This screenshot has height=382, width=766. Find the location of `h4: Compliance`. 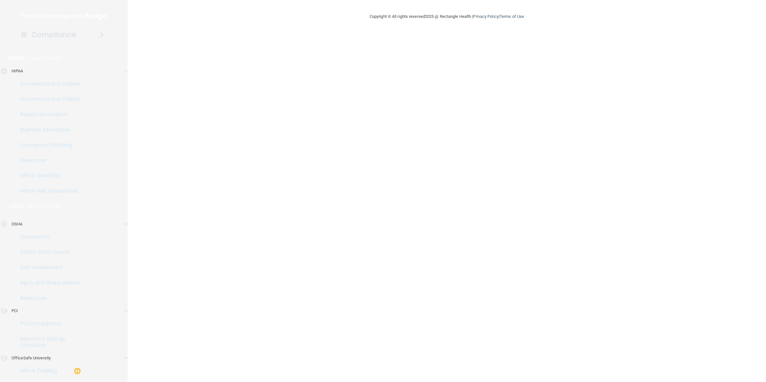

h4: Compliance is located at coordinates (54, 35).